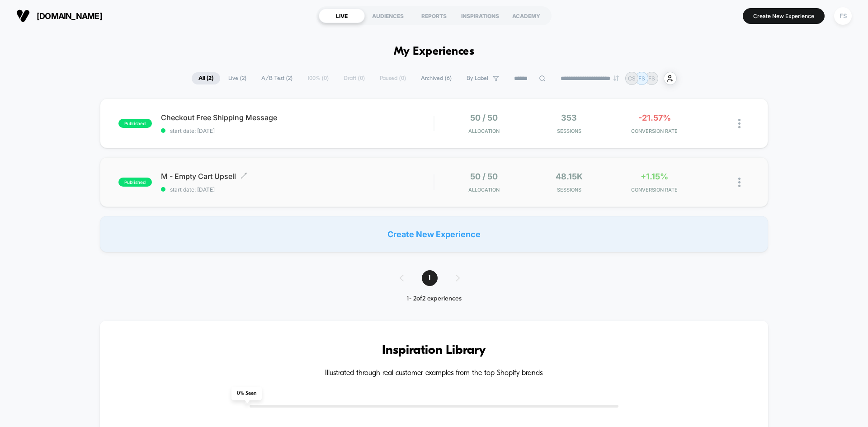 The height and width of the screenshot is (427, 868). What do you see at coordinates (569, 117) in the screenshot?
I see `span: 353` at bounding box center [569, 117].